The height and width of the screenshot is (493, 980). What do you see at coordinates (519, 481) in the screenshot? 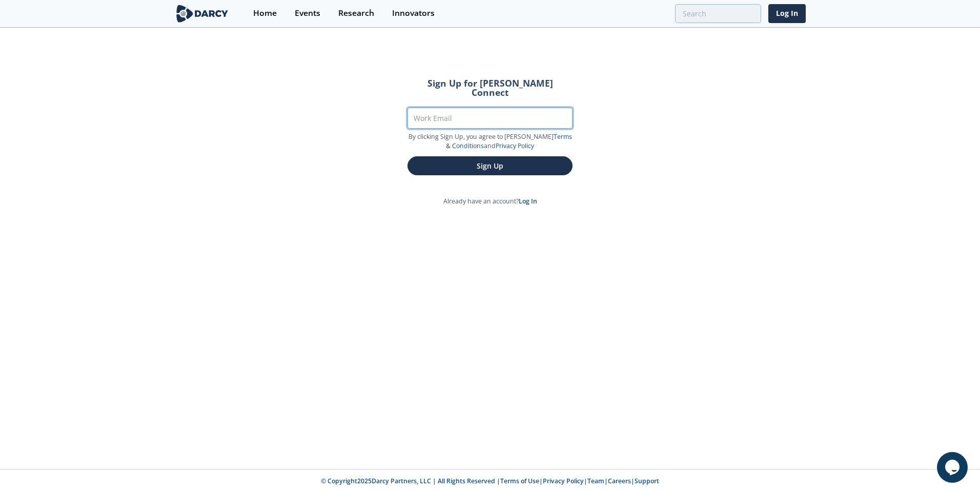
I see `a: Terms of Use` at bounding box center [519, 481].